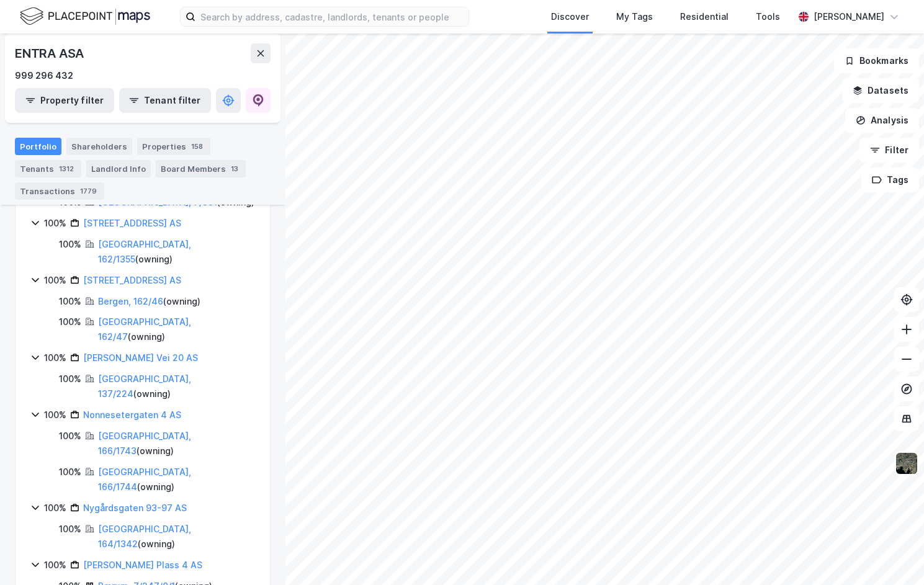 This screenshot has height=585, width=924. I want to click on img: logo.f888ab2527a4732fd821a326f86c7f29.svg, so click(86, 16).